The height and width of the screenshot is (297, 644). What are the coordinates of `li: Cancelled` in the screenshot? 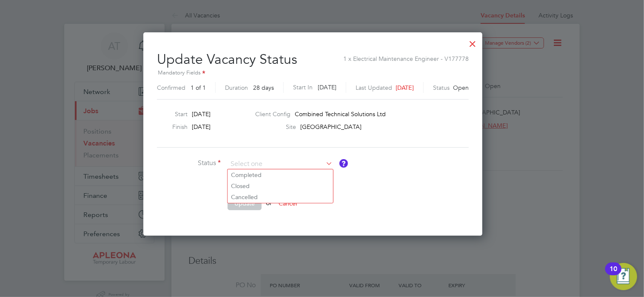 It's located at (280, 197).